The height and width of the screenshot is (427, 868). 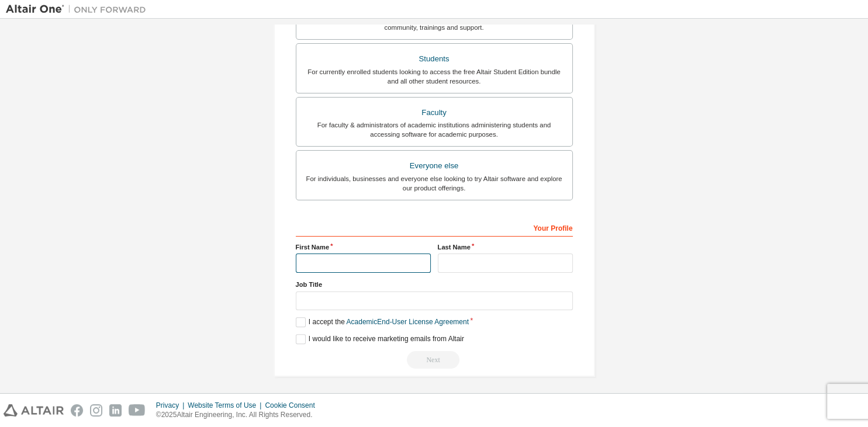 I want to click on label: I would like to receive marketing emails from Altair, so click(x=380, y=339).